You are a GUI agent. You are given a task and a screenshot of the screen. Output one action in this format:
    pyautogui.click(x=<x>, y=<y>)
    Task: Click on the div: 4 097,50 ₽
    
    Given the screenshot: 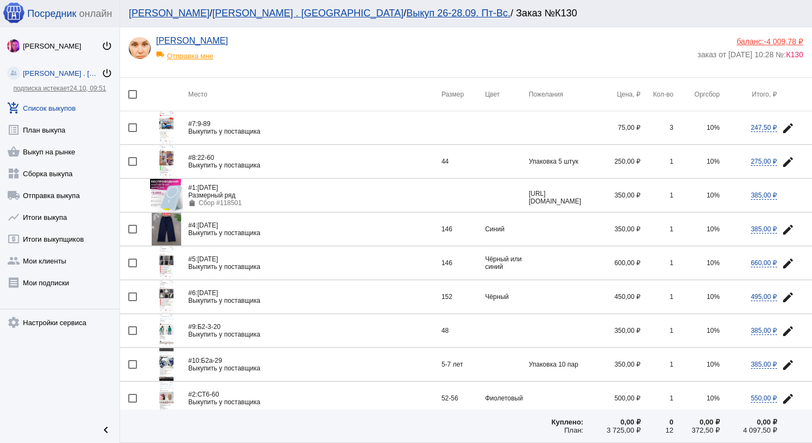 What is the action you would take?
    pyautogui.click(x=748, y=430)
    